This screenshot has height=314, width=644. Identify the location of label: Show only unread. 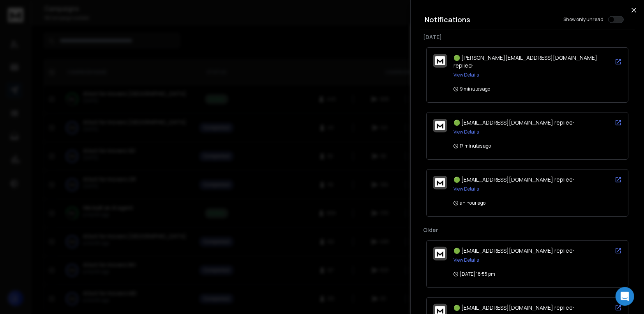
(584, 19).